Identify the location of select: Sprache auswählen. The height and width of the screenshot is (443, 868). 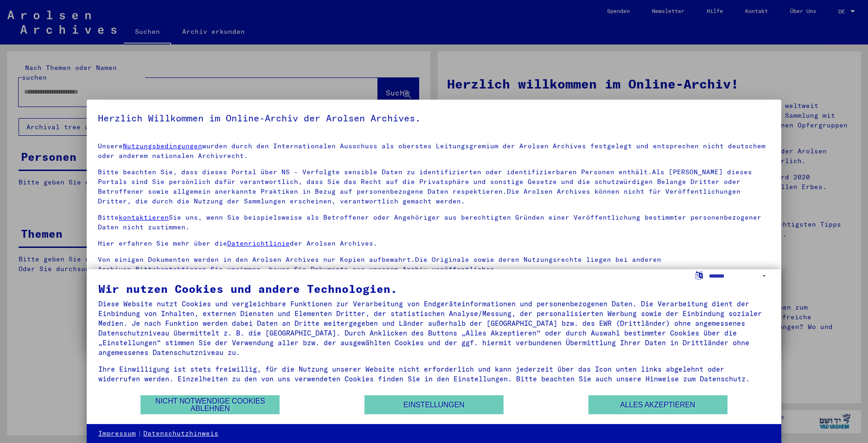
(740, 276).